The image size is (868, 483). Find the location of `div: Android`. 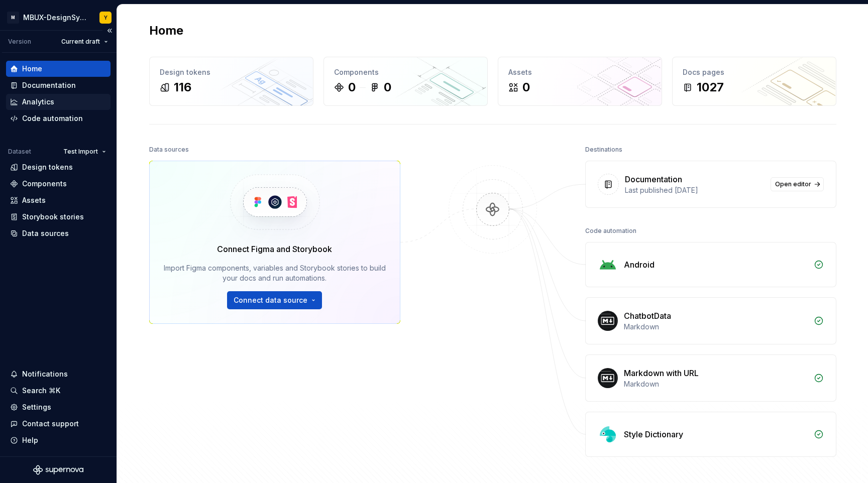

div: Android is located at coordinates (639, 265).